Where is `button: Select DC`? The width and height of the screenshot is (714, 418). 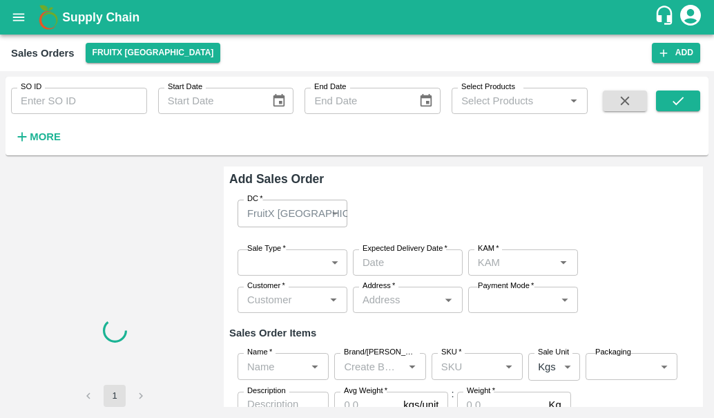
button: Select DC is located at coordinates (153, 52).